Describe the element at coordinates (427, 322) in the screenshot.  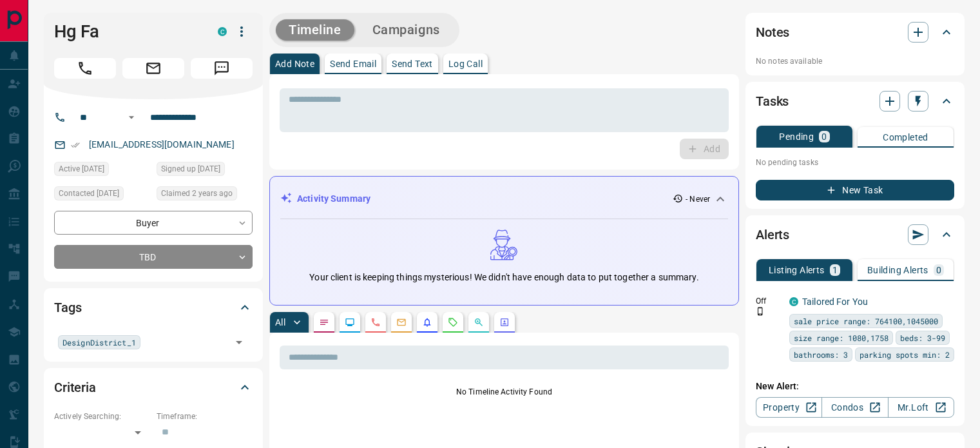
I see `svg: Listing Alerts` at that location.